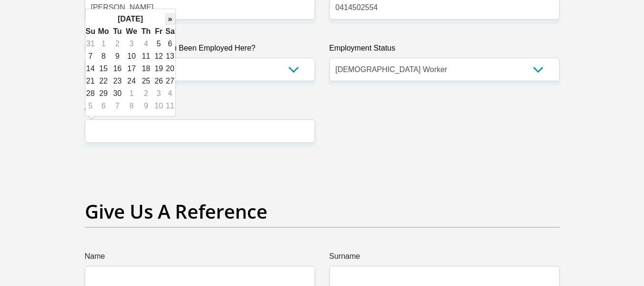 Image resolution: width=644 pixels, height=286 pixels. I want to click on td: 26, so click(158, 81).